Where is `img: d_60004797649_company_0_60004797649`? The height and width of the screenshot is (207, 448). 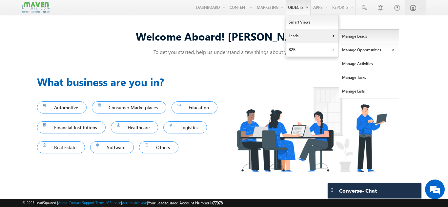
img: d_60004797649_company_0_60004797649 is located at coordinates (19, 39).